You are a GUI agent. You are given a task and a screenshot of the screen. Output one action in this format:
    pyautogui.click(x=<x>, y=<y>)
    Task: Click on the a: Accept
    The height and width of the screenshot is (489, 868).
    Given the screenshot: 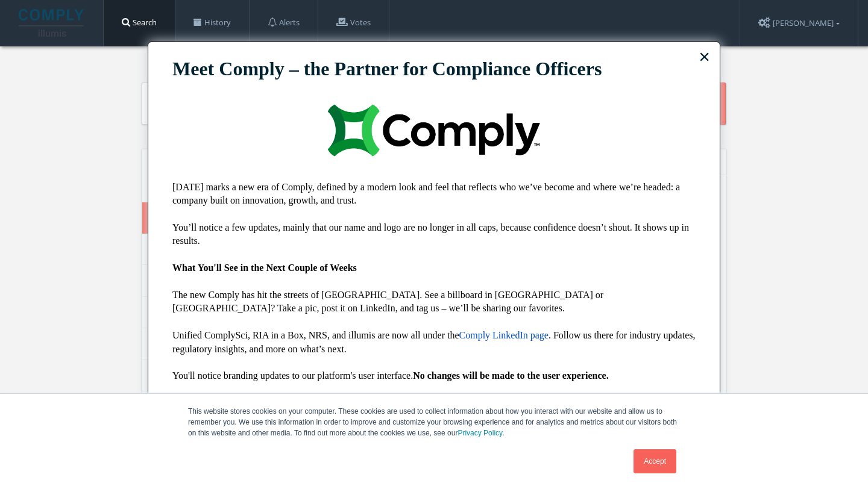 What is the action you would take?
    pyautogui.click(x=655, y=461)
    